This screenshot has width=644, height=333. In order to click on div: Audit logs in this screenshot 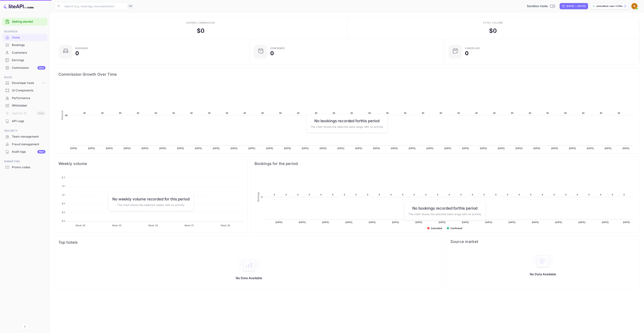, I will do `click(28, 151)`.